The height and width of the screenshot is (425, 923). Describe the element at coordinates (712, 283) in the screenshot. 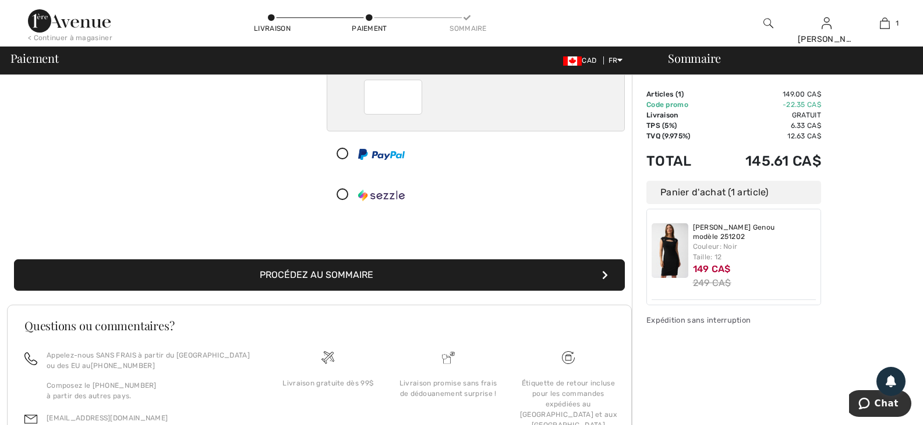

I see `s: 249 CA$` at that location.